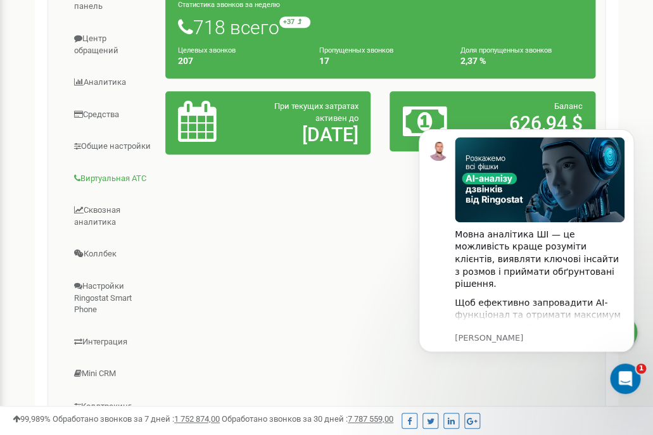 This screenshot has width=653, height=435. Describe the element at coordinates (112, 374) in the screenshot. I see `a: Mini CRM` at that location.